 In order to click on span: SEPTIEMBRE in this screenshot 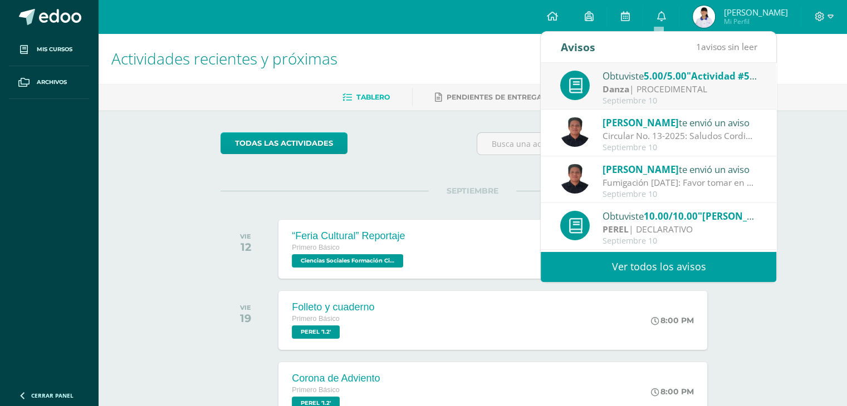, I will do `click(472, 191)`.